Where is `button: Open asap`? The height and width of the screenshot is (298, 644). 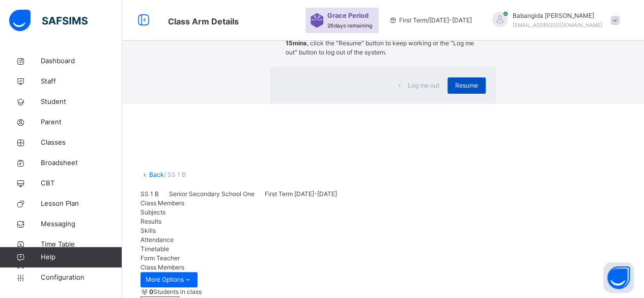
button: Open asap is located at coordinates (618, 278).